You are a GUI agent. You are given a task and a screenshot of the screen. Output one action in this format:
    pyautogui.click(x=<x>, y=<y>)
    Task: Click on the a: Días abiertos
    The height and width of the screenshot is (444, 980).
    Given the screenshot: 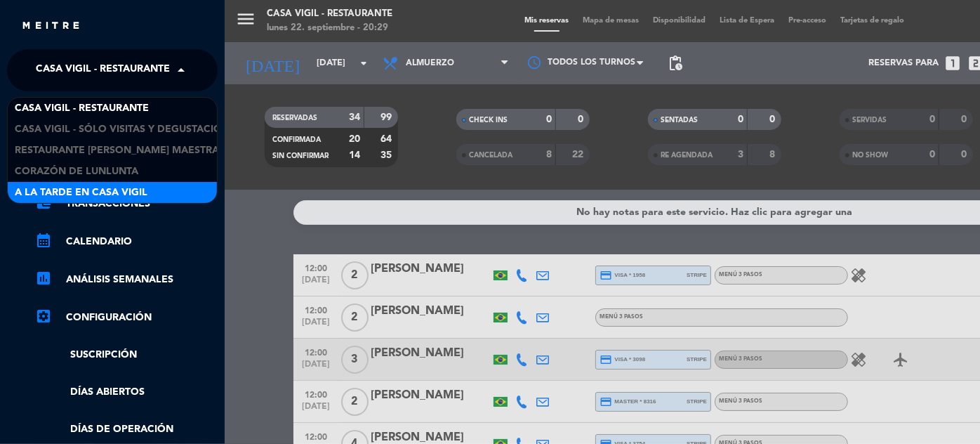 What is the action you would take?
    pyautogui.click(x=127, y=392)
    